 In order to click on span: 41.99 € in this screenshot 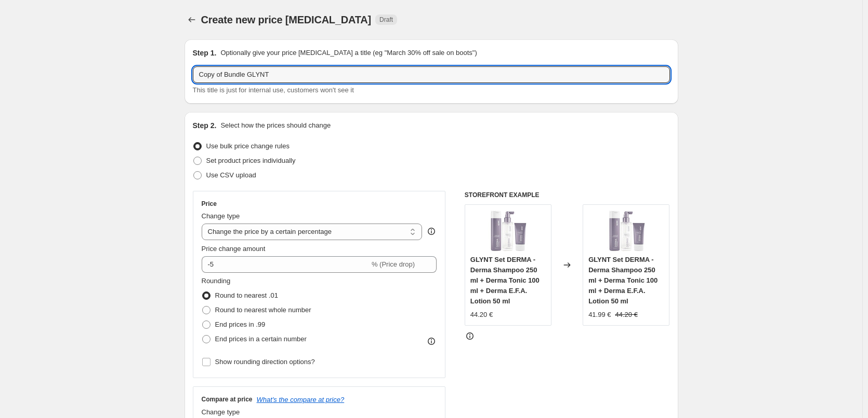, I will do `click(599, 315)`.